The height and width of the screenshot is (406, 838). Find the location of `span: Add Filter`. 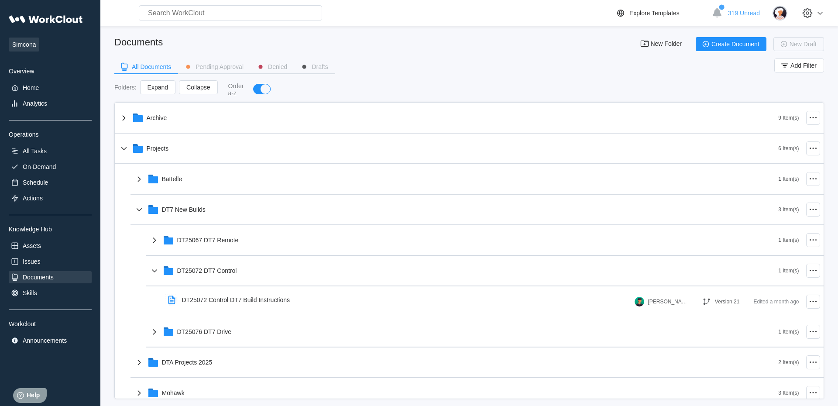

span: Add Filter is located at coordinates (803, 65).